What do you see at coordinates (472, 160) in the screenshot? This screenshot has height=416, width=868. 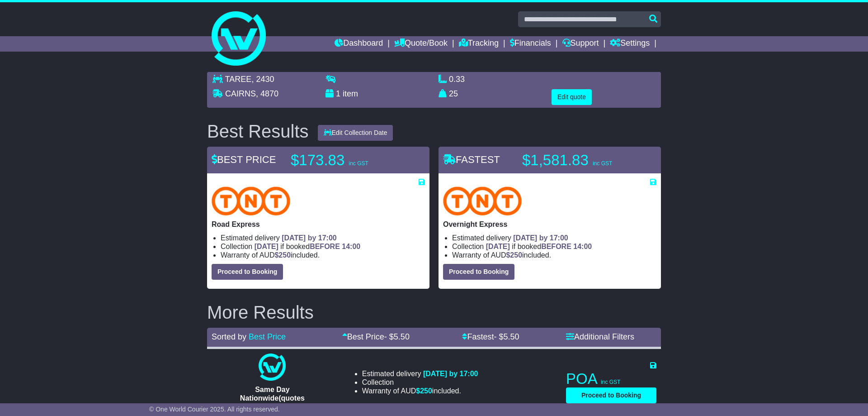 I see `span: FASTEST` at bounding box center [472, 160].